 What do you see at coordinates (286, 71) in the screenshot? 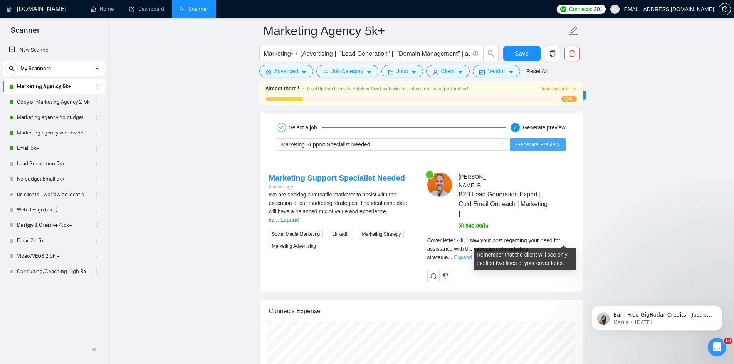
I see `button: settingAdvancedcaret-down` at bounding box center [286, 71].